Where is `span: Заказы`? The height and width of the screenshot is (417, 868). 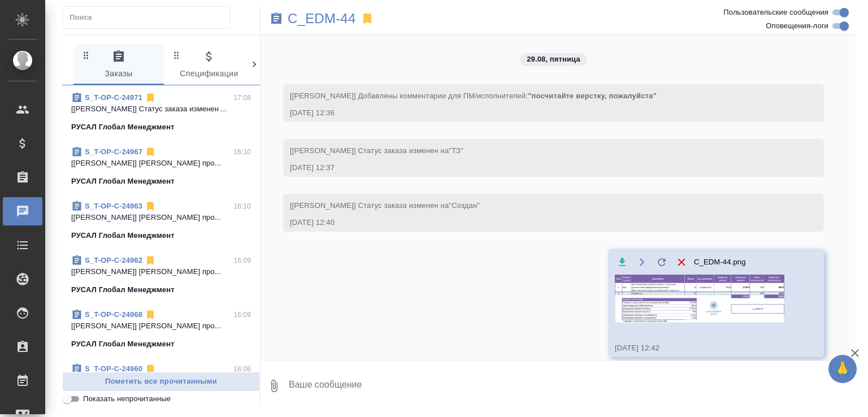 span: Заказы is located at coordinates (119, 65).